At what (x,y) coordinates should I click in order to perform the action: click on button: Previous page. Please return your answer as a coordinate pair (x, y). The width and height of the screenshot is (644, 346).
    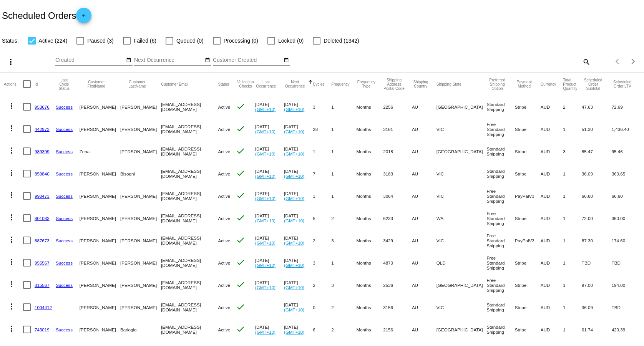
    Looking at the image, I should click on (618, 61).